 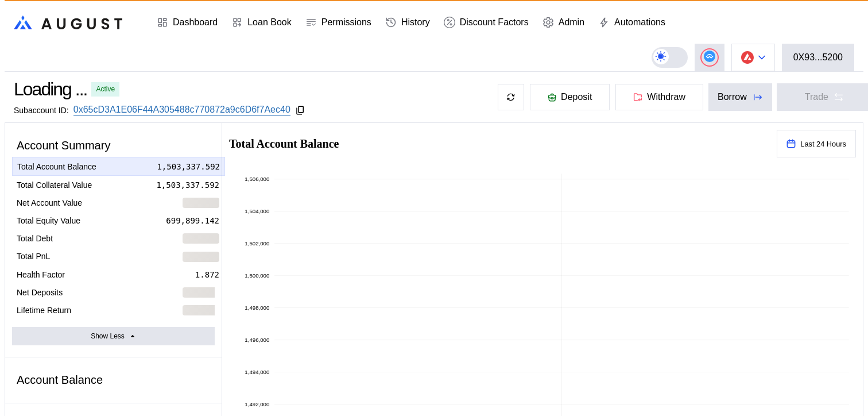 What do you see at coordinates (494, 22) in the screenshot?
I see `div: Discount Factors` at bounding box center [494, 22].